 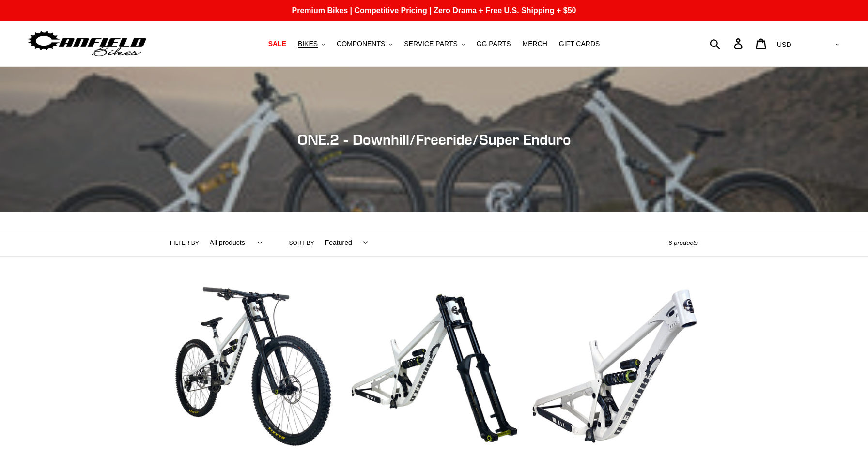 What do you see at coordinates (535, 44) in the screenshot?
I see `span: MERCH` at bounding box center [535, 44].